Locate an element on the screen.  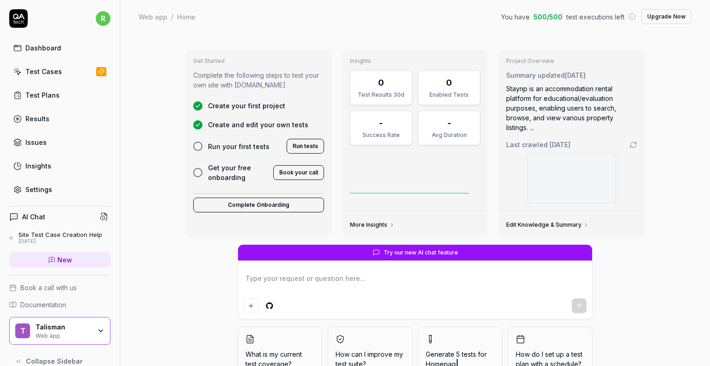
span: Create and edit your own tests is located at coordinates (258, 124).